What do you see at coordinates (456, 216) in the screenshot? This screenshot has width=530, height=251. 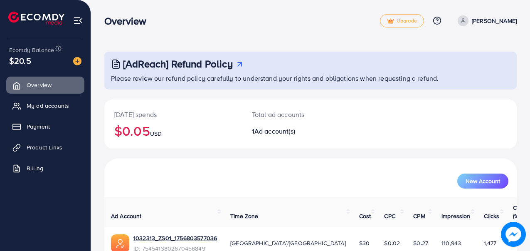 I see `span: Impression` at bounding box center [456, 216].